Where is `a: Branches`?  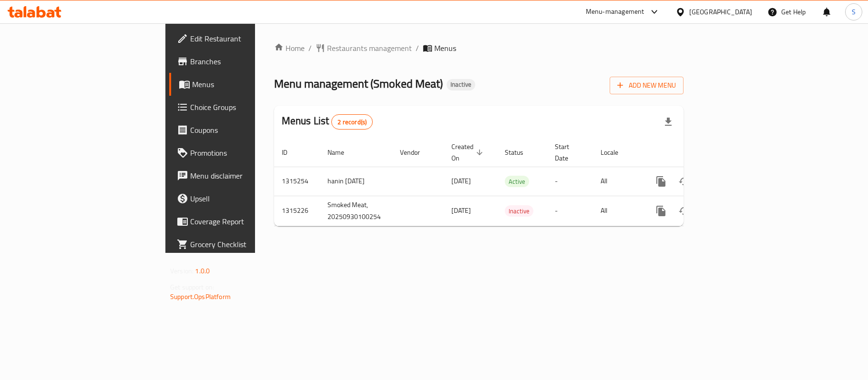 a: Branches is located at coordinates (240, 62).